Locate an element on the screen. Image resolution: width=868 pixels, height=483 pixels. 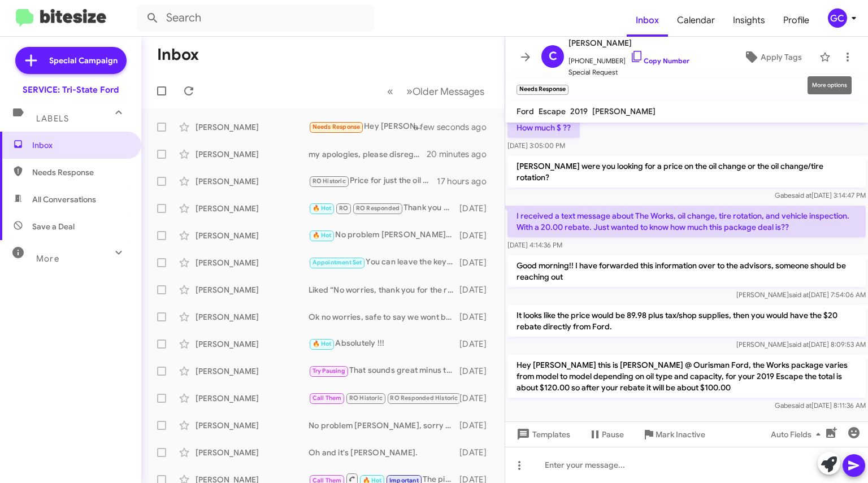
div: Absolutely !!! is located at coordinates (383, 343).